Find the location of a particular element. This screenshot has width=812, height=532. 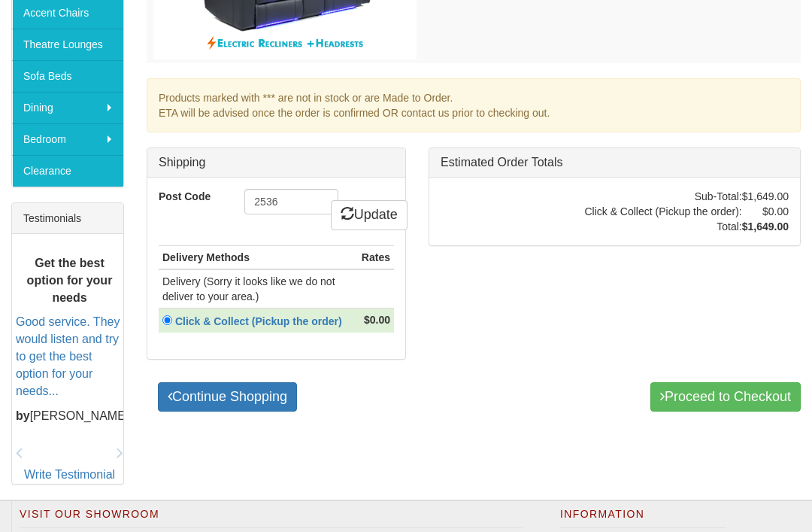

b: by is located at coordinates (22, 415).